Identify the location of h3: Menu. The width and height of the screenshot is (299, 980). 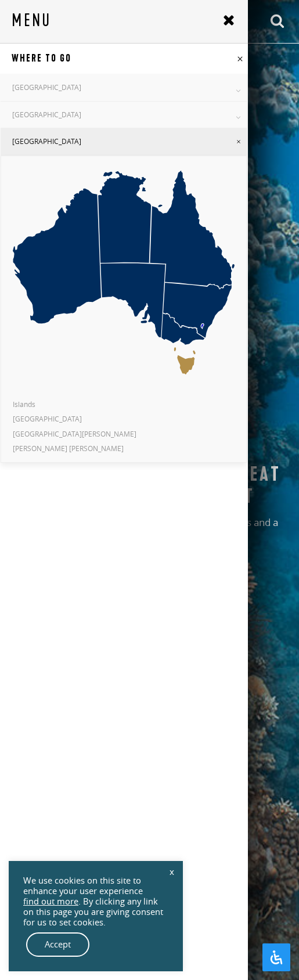
(31, 20).